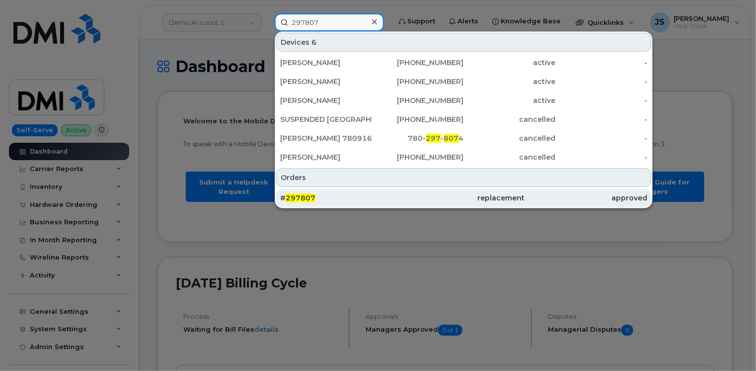 This screenshot has width=756, height=371. I want to click on span: 6, so click(314, 42).